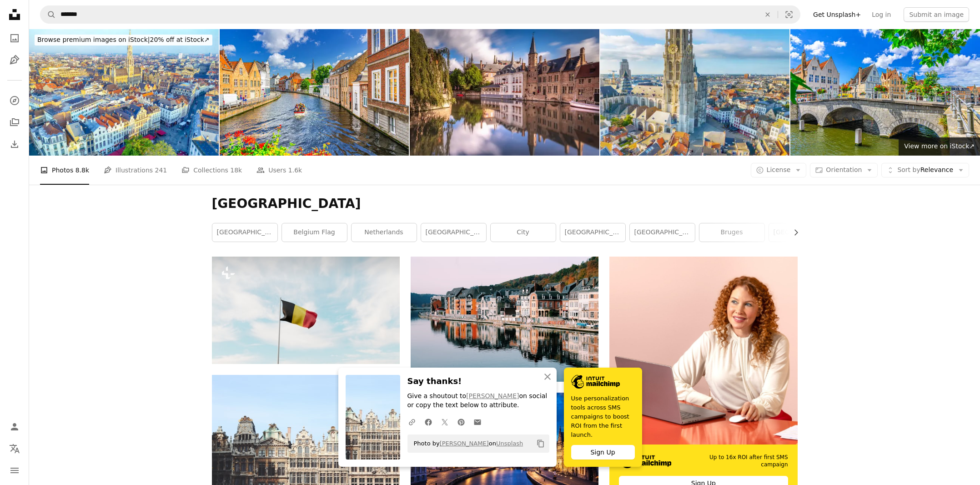 Image resolution: width=980 pixels, height=485 pixels. I want to click on h3: Say thanks!, so click(479, 381).